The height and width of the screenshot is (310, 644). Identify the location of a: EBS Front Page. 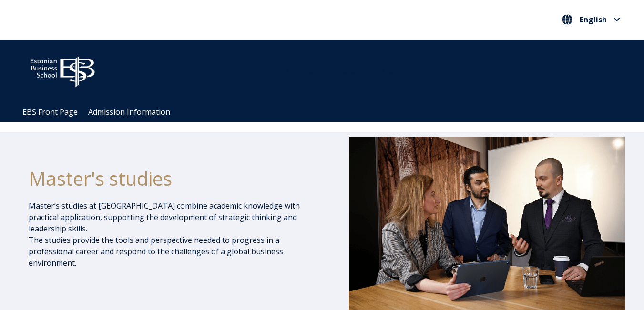
(50, 112).